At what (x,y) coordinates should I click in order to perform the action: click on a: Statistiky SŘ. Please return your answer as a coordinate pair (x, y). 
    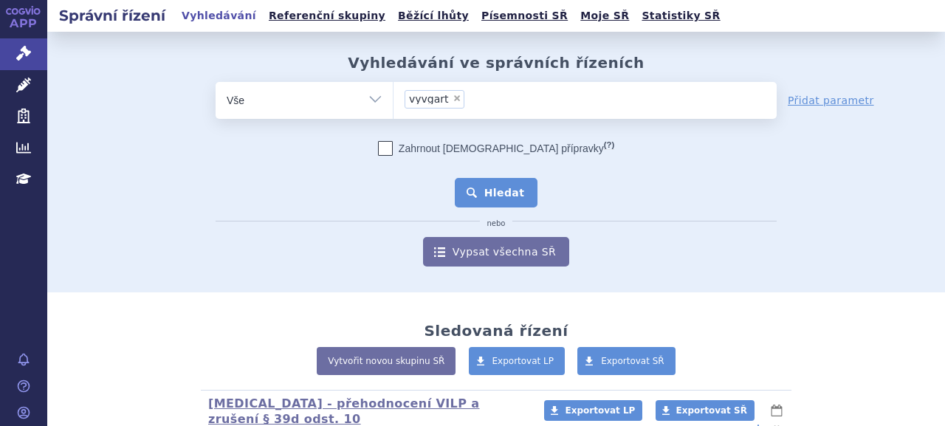
    Looking at the image, I should click on (681, 16).